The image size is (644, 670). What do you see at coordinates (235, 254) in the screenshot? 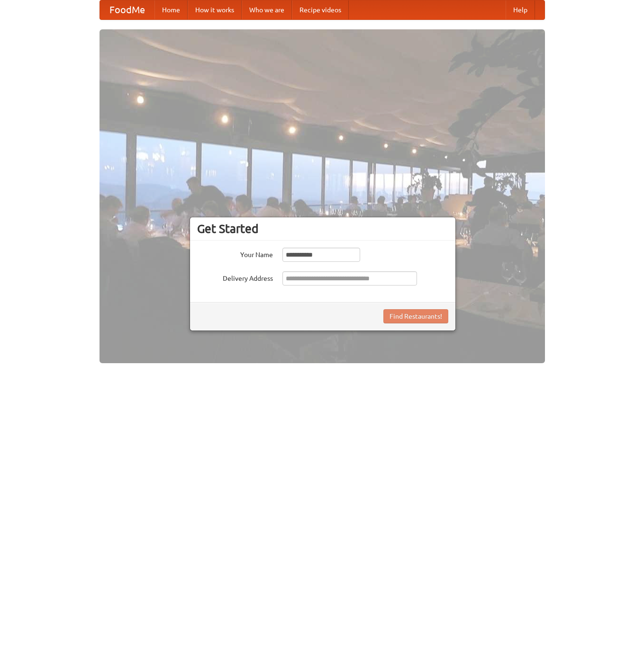
I see `label: Your Name` at bounding box center [235, 254].